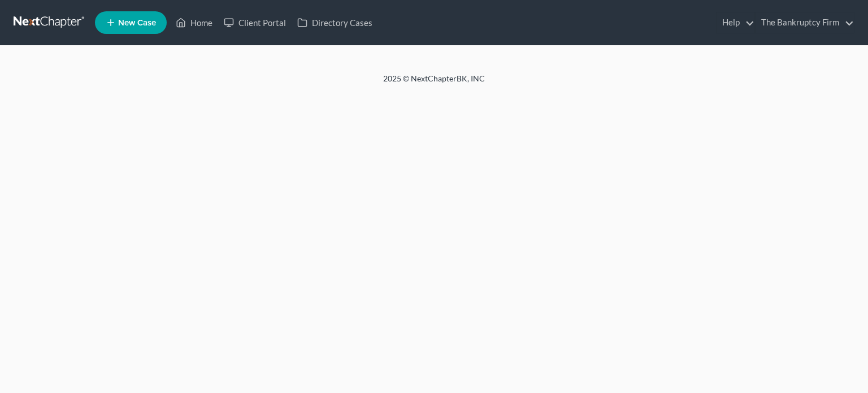 This screenshot has height=393, width=868. I want to click on a: Directory Cases, so click(334, 23).